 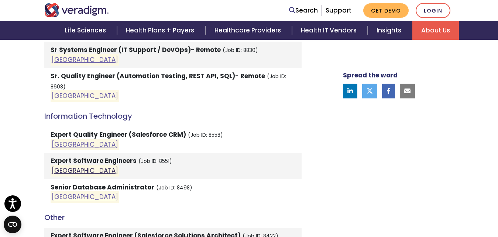 What do you see at coordinates (240, 50) in the screenshot?
I see `small: (Job ID: 8830)` at bounding box center [240, 50].